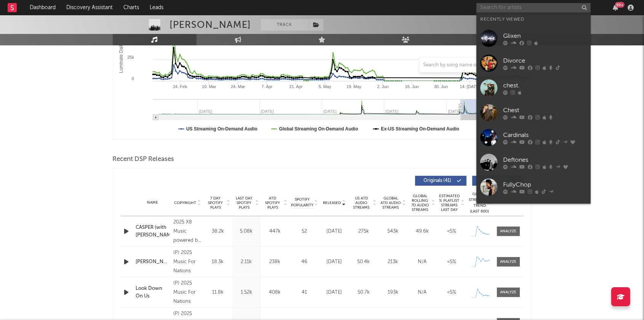 Image resolution: width=644 pixels, height=320 pixels. What do you see at coordinates (185, 203) in the screenshot?
I see `span: Copyright` at bounding box center [185, 203].